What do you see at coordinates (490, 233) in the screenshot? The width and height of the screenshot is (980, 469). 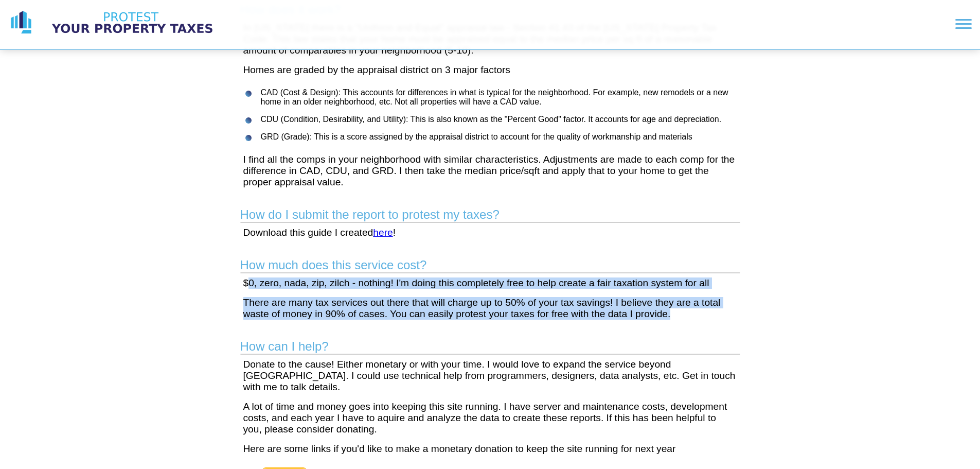 I see `p: Download this guide I created !` at bounding box center [490, 233].